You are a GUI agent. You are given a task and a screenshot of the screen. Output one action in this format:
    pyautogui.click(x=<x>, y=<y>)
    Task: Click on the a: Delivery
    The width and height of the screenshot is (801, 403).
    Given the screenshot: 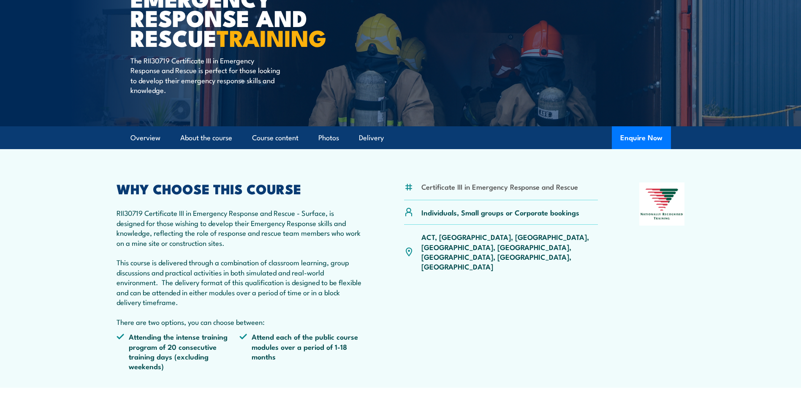 What is the action you would take?
    pyautogui.click(x=371, y=138)
    